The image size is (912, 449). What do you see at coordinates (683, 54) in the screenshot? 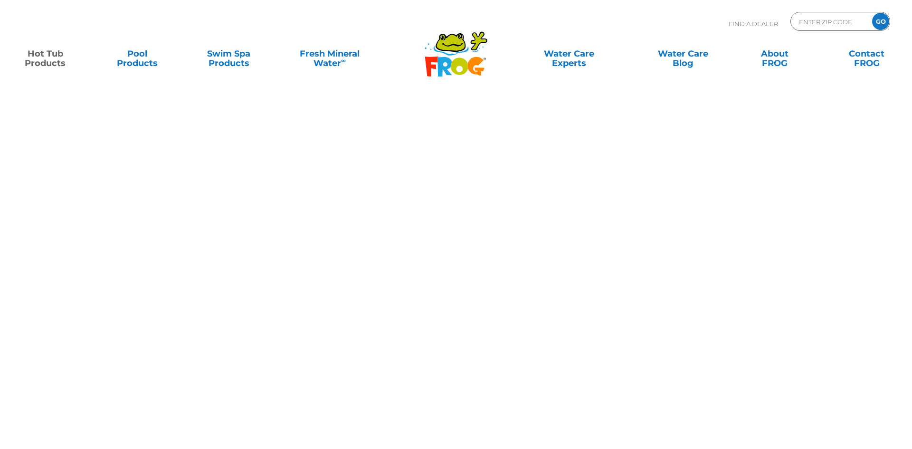
I see `a: Water CareBlog` at bounding box center [683, 54].